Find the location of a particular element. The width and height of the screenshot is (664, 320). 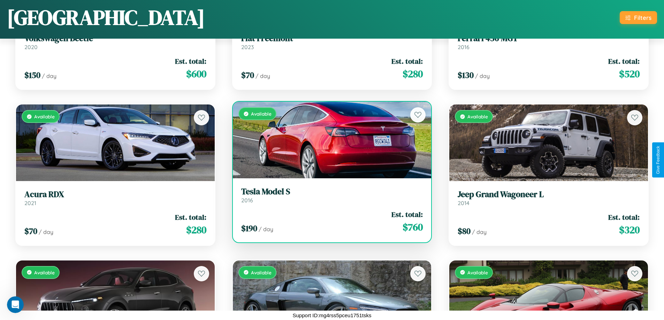

a: Jeep Grand Wagoneer L2014 is located at coordinates (549, 198).